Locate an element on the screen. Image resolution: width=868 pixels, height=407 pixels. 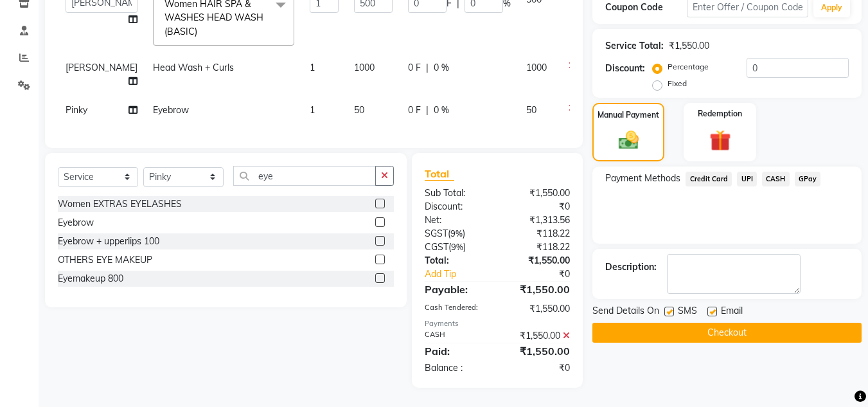
span: UPI is located at coordinates (747, 179).